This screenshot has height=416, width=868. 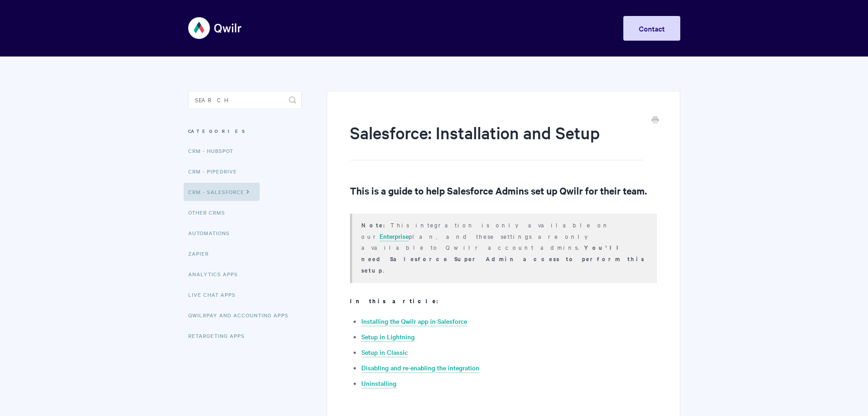 What do you see at coordinates (503, 248) in the screenshot?
I see `p: This integration is only available on our plan, and these settings are only available to Qwilr ac...` at bounding box center [503, 248].